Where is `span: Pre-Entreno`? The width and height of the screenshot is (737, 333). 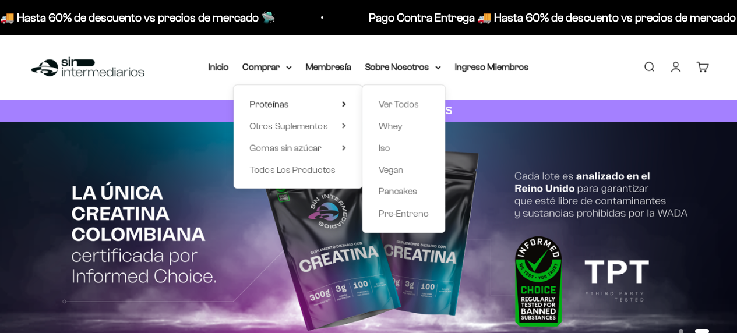
span: Pre-Entreno is located at coordinates (404, 213).